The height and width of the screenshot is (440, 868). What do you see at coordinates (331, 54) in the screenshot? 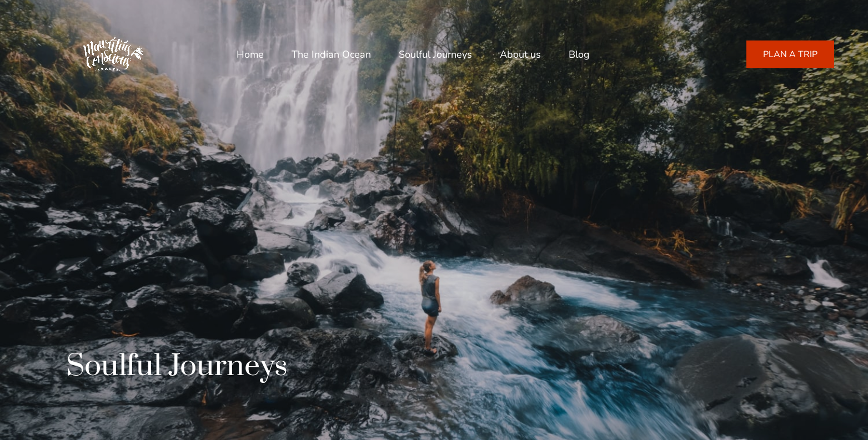
I see `a: The Indian Ocean` at bounding box center [331, 54].